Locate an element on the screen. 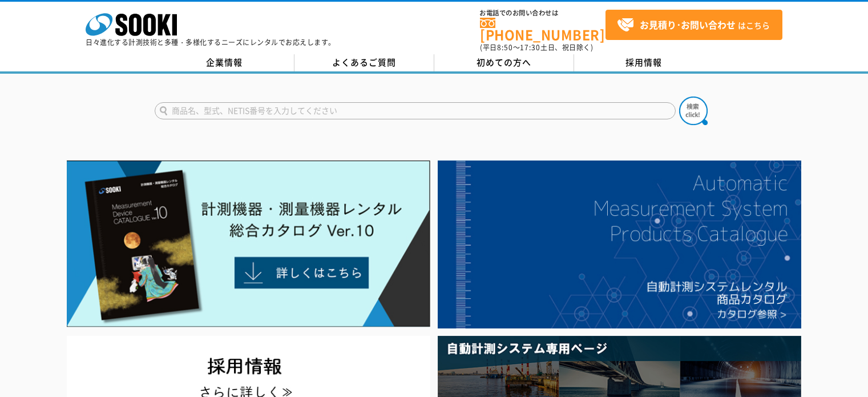  a: よくあるご質問 is located at coordinates (364, 63).